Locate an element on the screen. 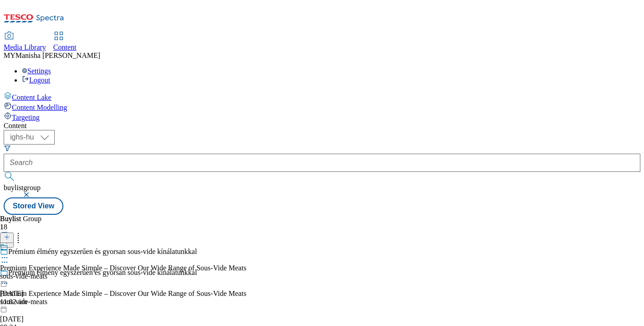  span: Content Modelling is located at coordinates (39, 107).